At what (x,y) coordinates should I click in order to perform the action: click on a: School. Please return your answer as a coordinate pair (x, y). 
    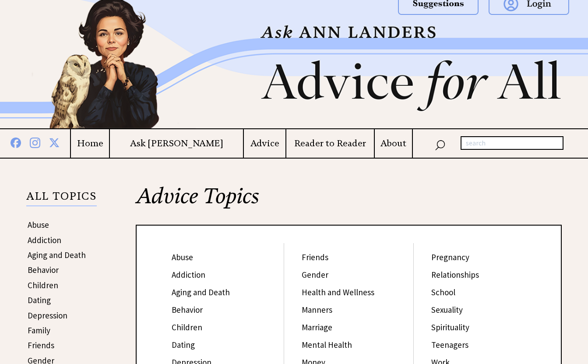
    Looking at the image, I should click on (443, 292).